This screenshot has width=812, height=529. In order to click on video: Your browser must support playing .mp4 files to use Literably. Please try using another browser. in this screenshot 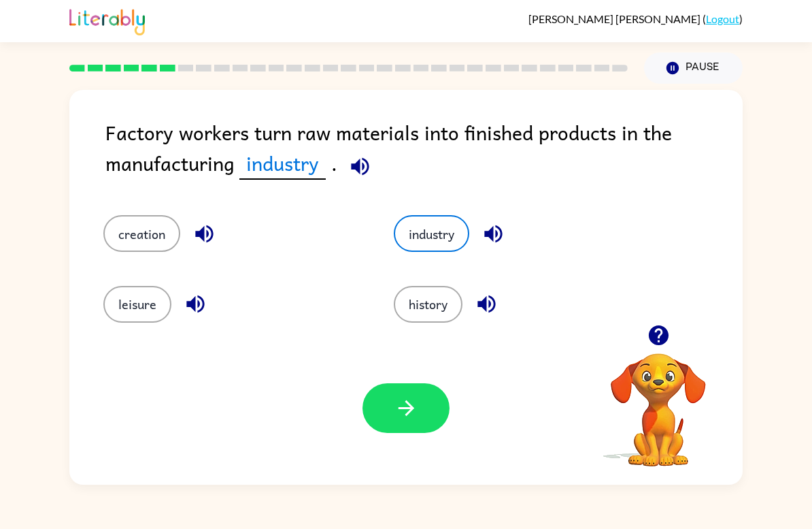, I will do `click(659, 400)`.